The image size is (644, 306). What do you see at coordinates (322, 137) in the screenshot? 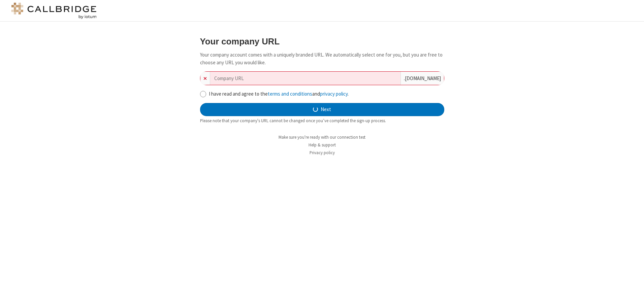
I see `a: Make sure you're ready with our connection test` at bounding box center [322, 137].